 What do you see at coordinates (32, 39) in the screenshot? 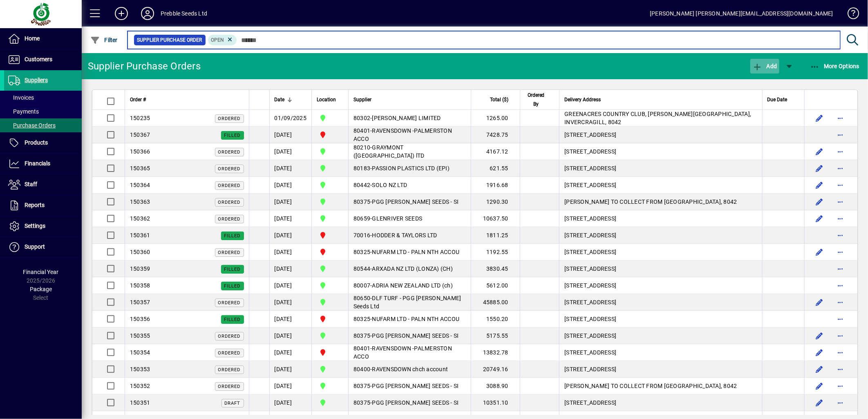
I see `span: Home` at bounding box center [32, 39].